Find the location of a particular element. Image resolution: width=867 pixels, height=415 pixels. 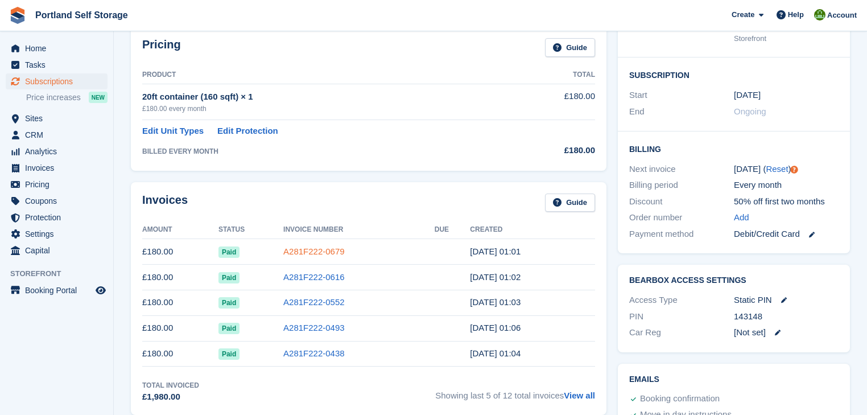

a: Edit Protection is located at coordinates (248, 131).